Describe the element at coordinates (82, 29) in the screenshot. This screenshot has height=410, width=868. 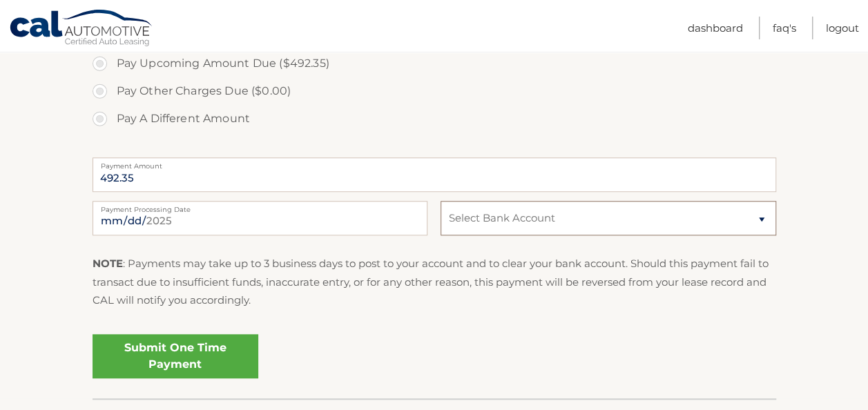
I see `a: Cal Automotive` at that location.